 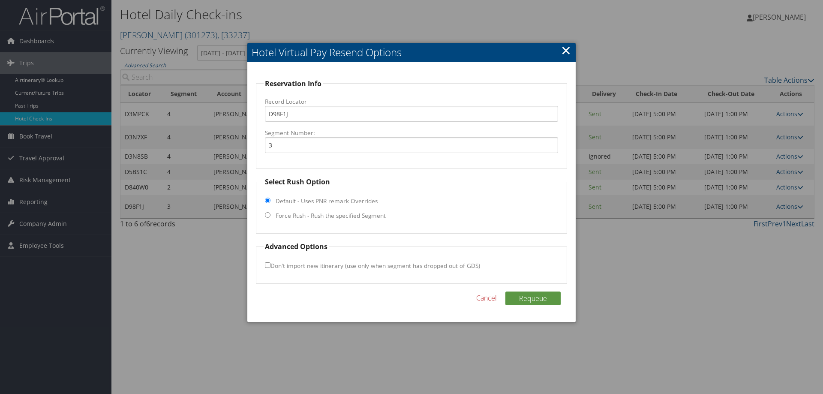 I want to click on button: Requeue, so click(x=533, y=298).